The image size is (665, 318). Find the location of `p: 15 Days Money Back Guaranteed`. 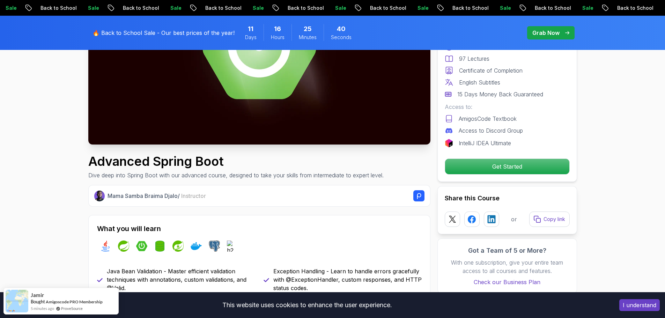

p: 15 Days Money Back Guaranteed is located at coordinates (500, 94).